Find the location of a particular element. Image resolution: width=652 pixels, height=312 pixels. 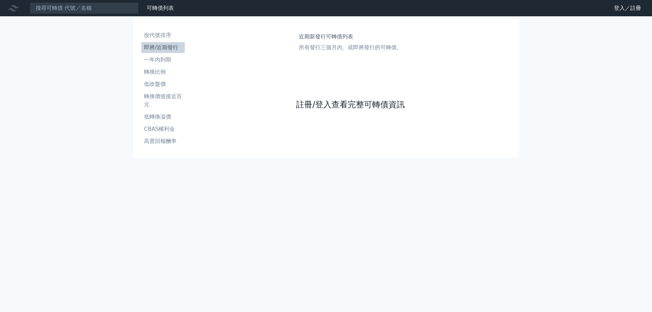

a: 按代號排序 is located at coordinates (163, 35).